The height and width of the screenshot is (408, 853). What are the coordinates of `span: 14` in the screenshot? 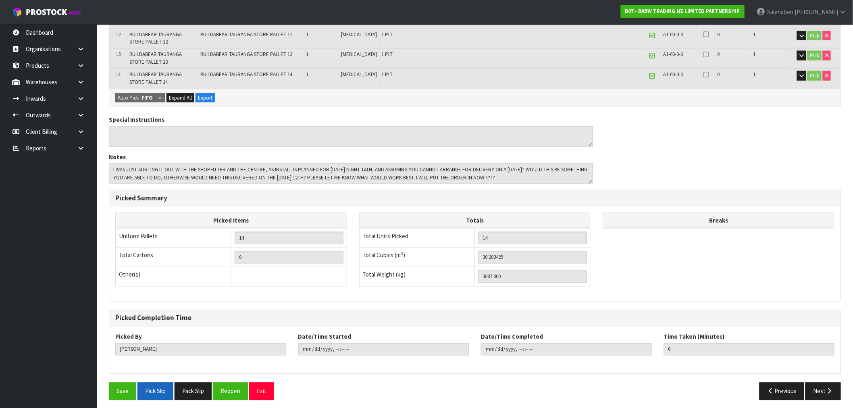 It's located at (118, 74).